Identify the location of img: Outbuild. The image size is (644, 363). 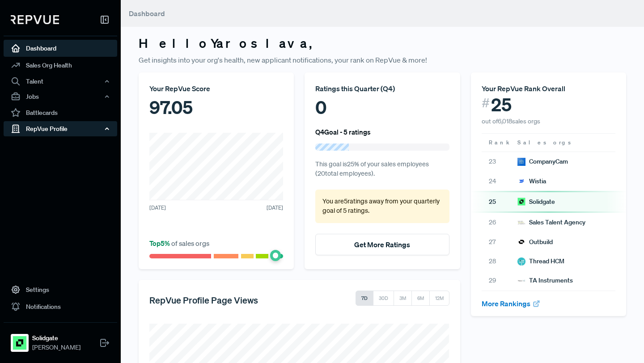
(521, 242).